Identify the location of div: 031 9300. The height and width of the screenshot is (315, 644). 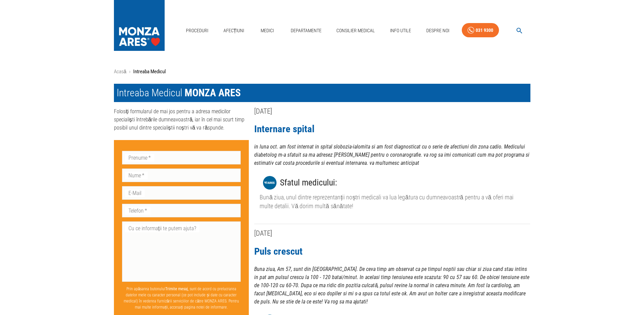
(485, 31).